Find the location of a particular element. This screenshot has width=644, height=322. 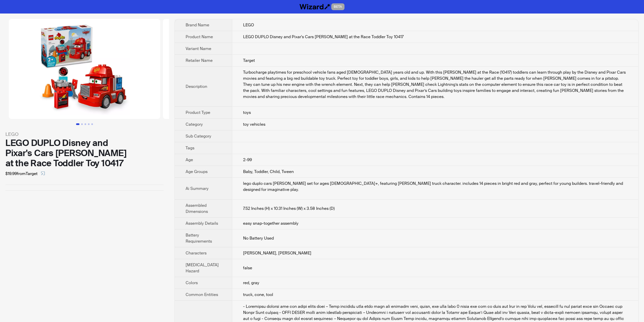

div: LEGO is located at coordinates (84, 134).